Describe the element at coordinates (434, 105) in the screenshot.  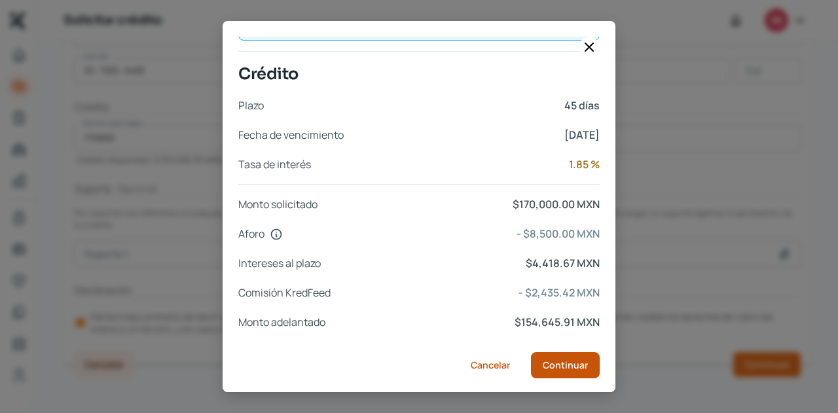
I see `span: 45 días` at that location.